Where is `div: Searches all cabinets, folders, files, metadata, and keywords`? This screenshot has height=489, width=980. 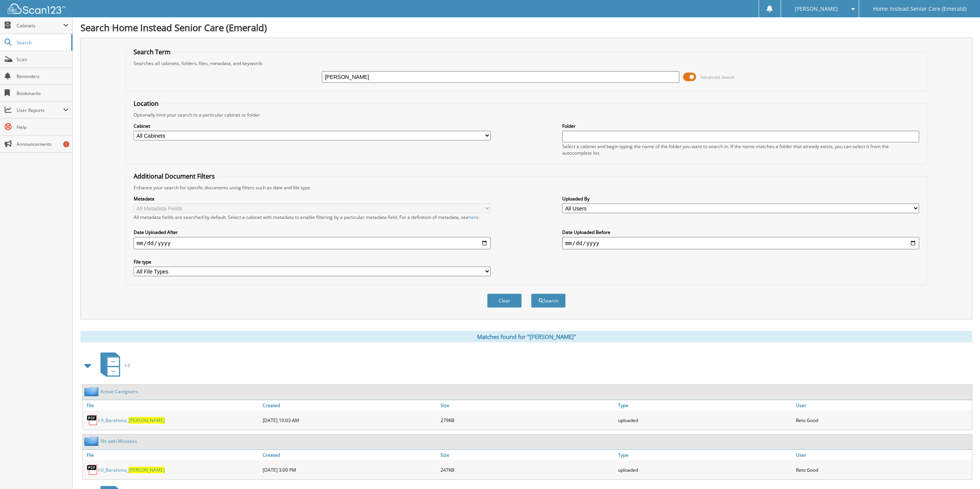
div: Searches all cabinets, folders, files, metadata, and keywords is located at coordinates (526, 63).